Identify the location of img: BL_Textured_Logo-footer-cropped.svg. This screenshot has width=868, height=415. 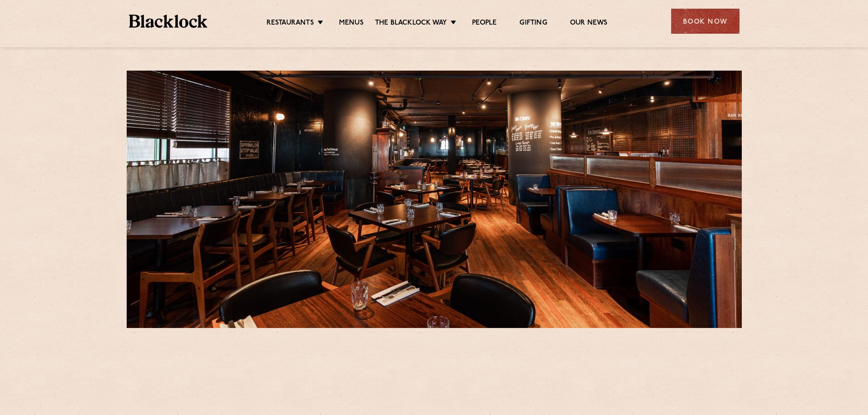
(168, 21).